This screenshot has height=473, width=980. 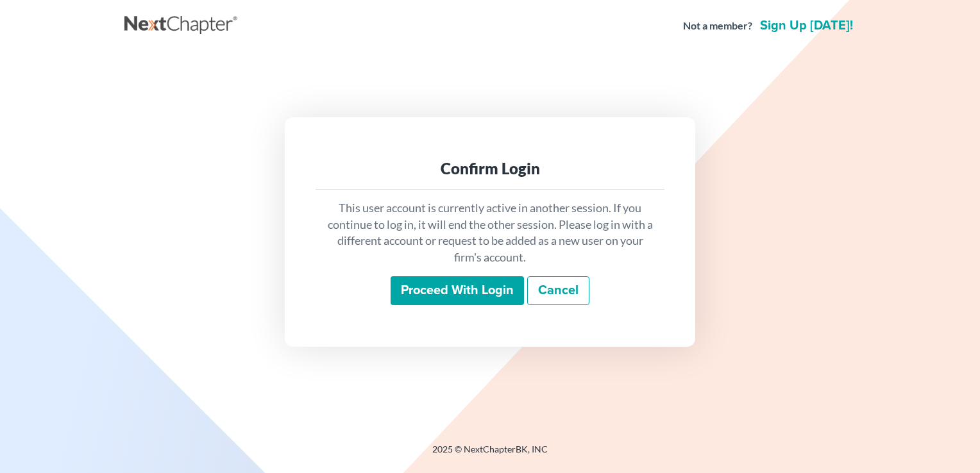 I want to click on a: Cancel, so click(x=559, y=291).